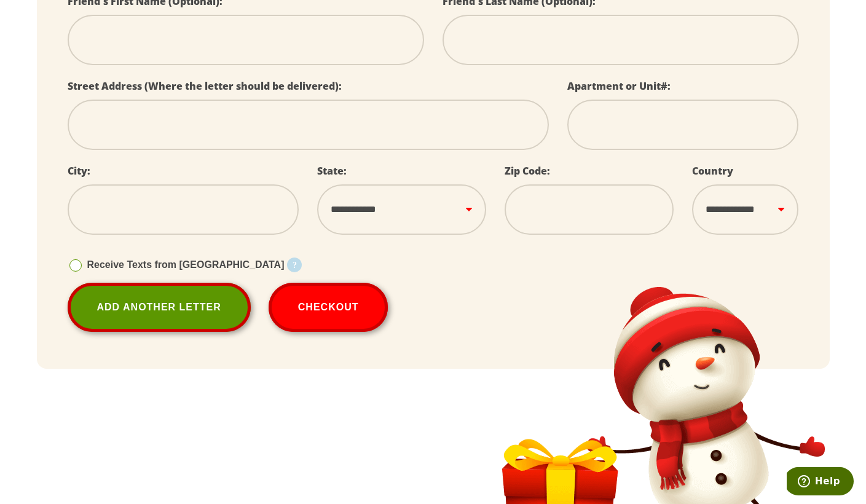 The image size is (866, 504). What do you see at coordinates (328, 307) in the screenshot?
I see `button: Checkout` at bounding box center [328, 307].